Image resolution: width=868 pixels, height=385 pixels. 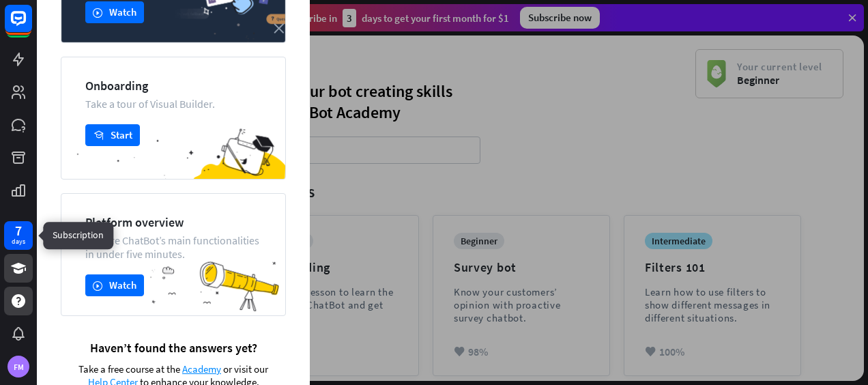 I want to click on button: Open LiveChat chat widget, so click(x=32, y=26).